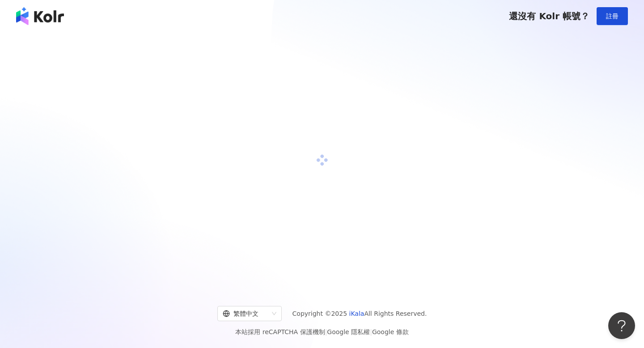  I want to click on img: logo, so click(40, 16).